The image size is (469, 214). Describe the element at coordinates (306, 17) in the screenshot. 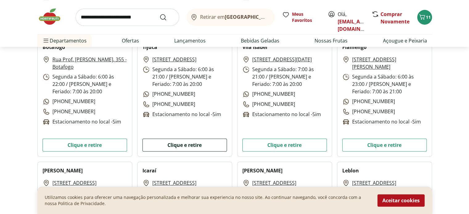

I see `span: Meus Favoritos` at that location.